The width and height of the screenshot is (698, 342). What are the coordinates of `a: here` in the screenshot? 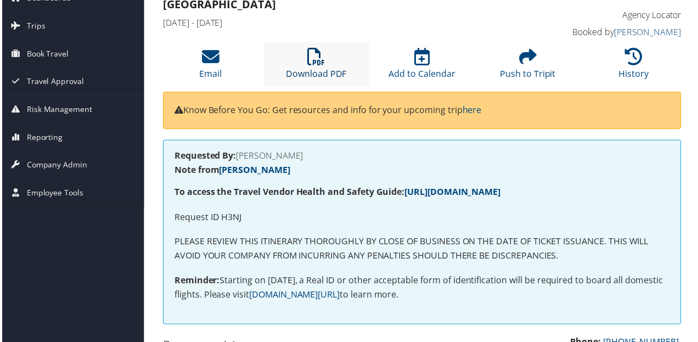 It's located at (472, 110).